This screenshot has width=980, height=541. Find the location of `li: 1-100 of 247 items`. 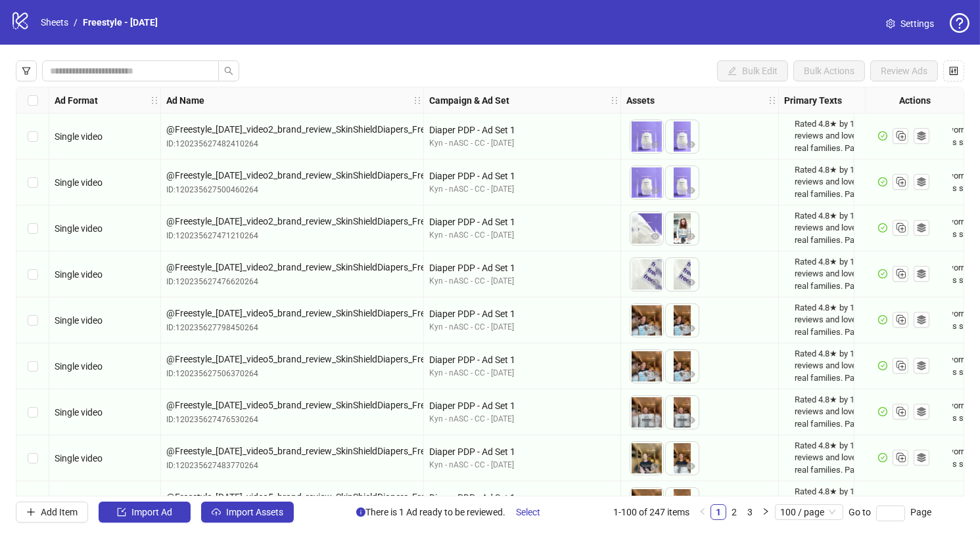

li: 1-100 of 247 items is located at coordinates (651, 512).